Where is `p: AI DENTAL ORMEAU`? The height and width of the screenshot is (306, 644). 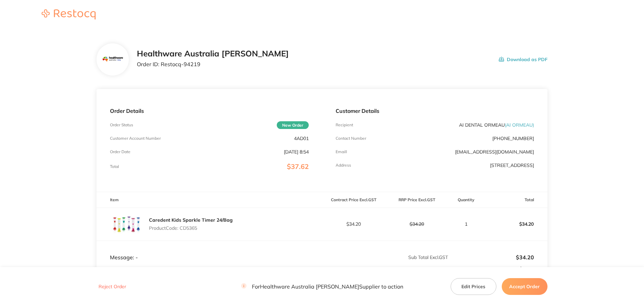 p: AI DENTAL ORMEAU is located at coordinates (496, 125).